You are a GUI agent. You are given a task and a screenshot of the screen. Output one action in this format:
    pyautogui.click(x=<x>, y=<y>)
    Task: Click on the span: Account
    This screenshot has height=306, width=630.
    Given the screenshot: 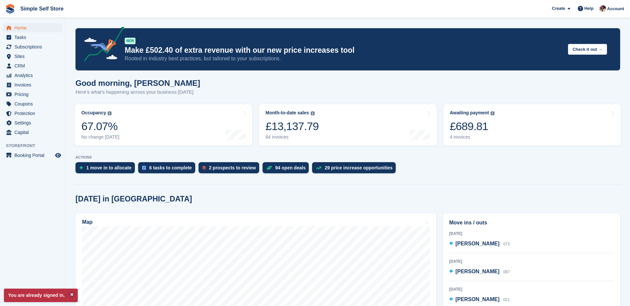 What is the action you would take?
    pyautogui.click(x=615, y=9)
    